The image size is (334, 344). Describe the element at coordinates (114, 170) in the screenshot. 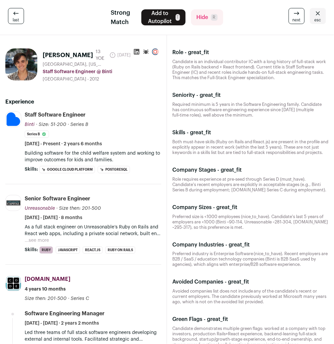

I see `li: PostgreSQL` at that location.